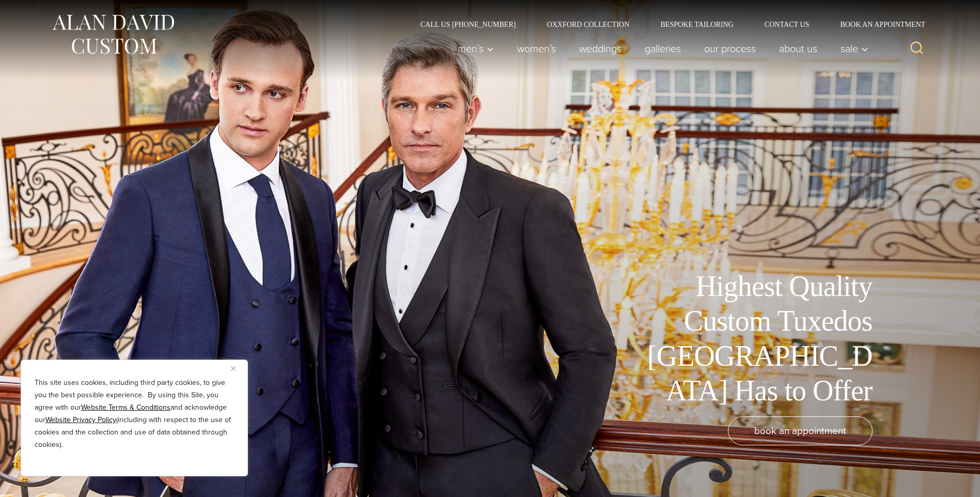  Describe the element at coordinates (800, 431) in the screenshot. I see `a: book an appointment` at that location.